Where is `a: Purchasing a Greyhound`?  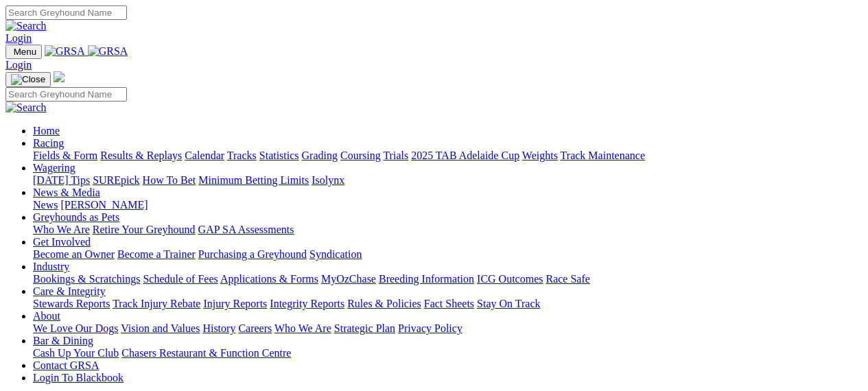
a: Purchasing a Greyhound is located at coordinates (252, 254).